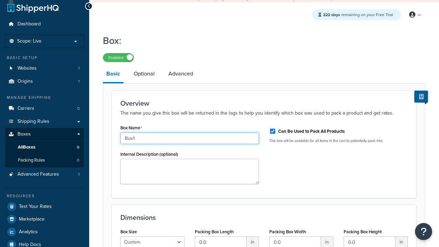  Describe the element at coordinates (32, 219) in the screenshot. I see `span: Marketplace` at that location.